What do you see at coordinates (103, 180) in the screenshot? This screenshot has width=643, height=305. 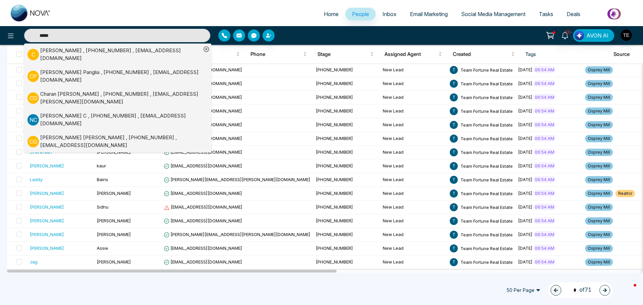 I see `span: Bains` at bounding box center [103, 180].